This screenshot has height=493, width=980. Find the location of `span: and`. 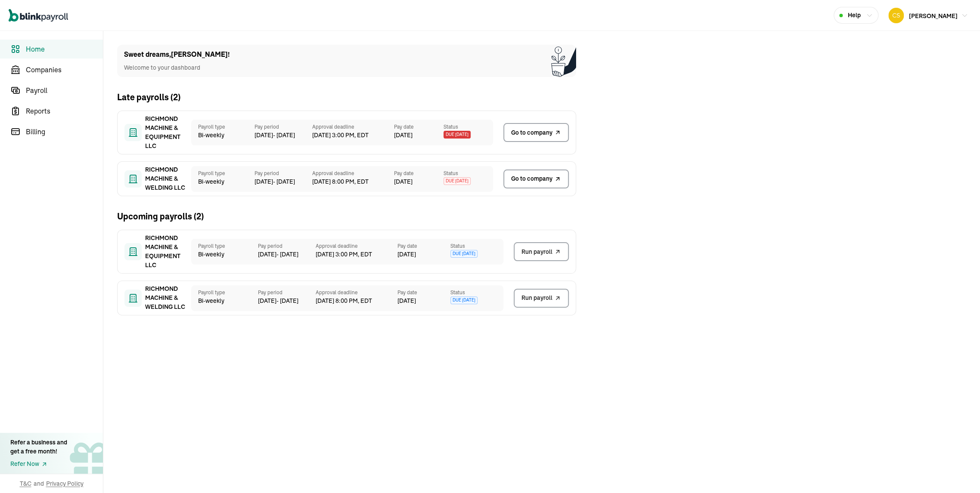

span: and is located at coordinates (39, 484).